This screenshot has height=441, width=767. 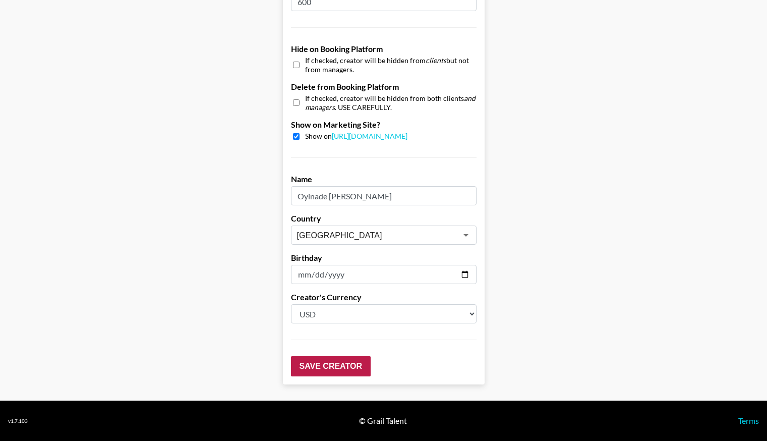 What do you see at coordinates (384, 258) in the screenshot?
I see `label: Birthday` at bounding box center [384, 258].